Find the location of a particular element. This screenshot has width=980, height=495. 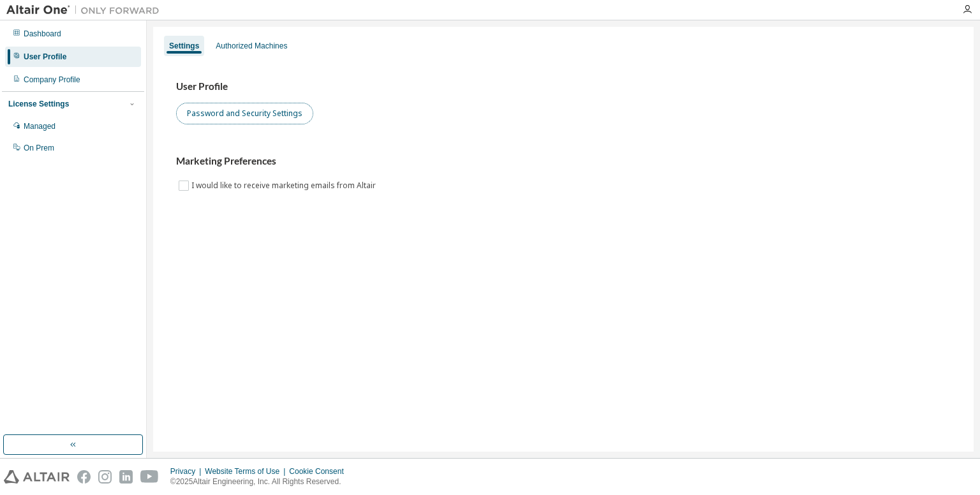

img: altair_logo.svg is located at coordinates (36, 476).